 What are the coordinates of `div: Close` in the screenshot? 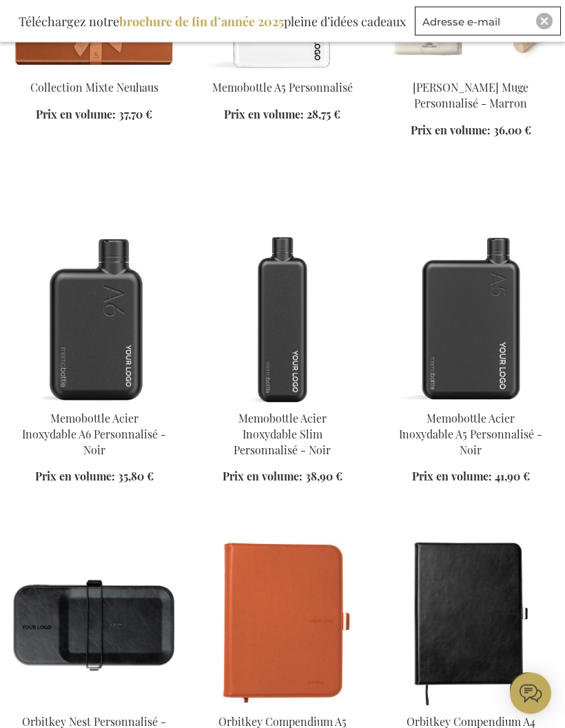 It's located at (545, 21).